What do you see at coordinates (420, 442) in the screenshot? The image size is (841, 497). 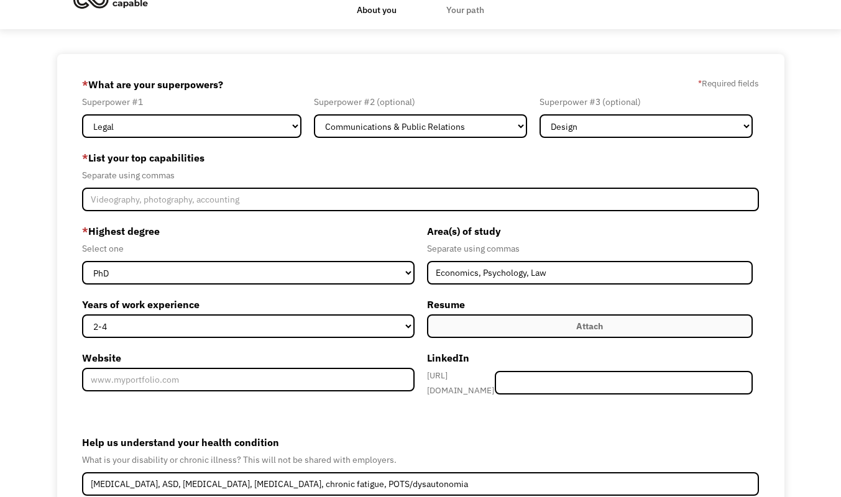 I see `label: Help us understand your health condition` at bounding box center [420, 442].